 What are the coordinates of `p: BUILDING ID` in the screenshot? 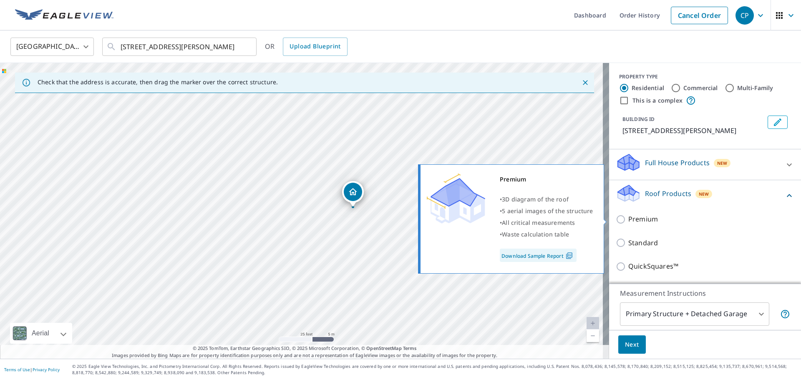 It's located at (639, 119).